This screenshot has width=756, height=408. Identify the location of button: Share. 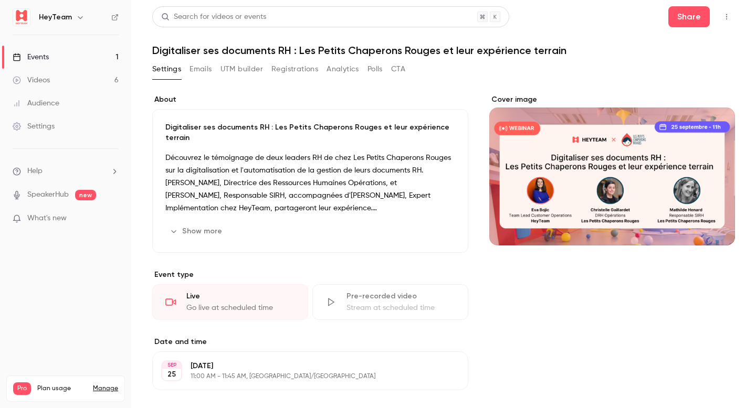
(689, 17).